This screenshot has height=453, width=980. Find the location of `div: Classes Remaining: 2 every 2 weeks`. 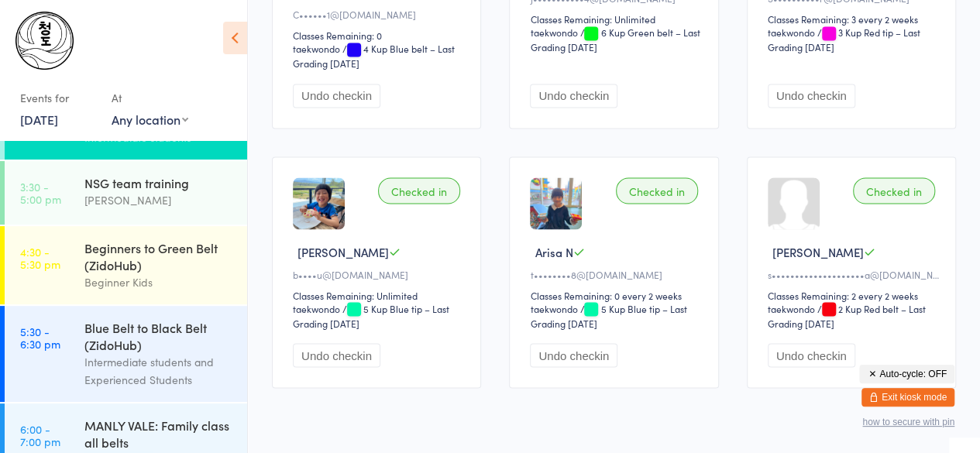

div: Classes Remaining: 2 every 2 weeks is located at coordinates (854, 294).